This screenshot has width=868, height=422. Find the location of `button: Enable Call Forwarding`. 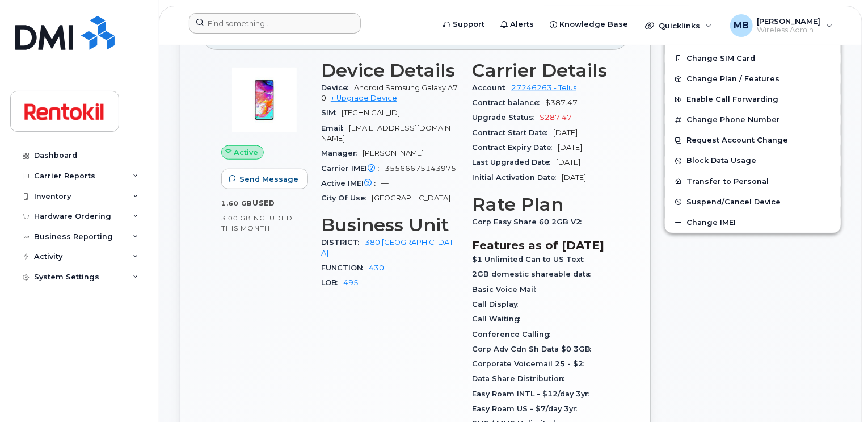

button: Enable Call Forwarding is located at coordinates (753, 99).